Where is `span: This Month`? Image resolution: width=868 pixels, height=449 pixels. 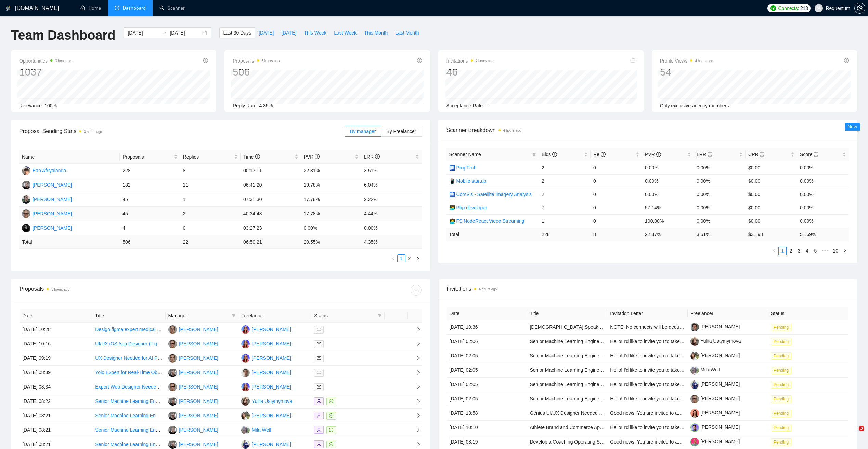
span: This Month is located at coordinates (376, 33).